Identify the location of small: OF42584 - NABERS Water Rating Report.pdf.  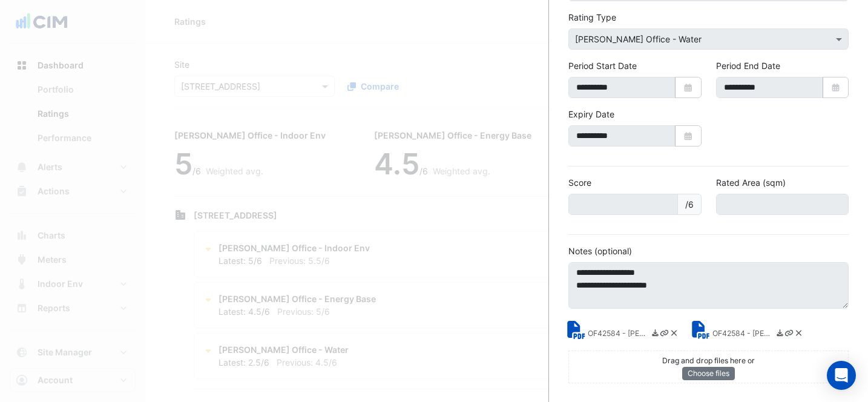
(743, 334).